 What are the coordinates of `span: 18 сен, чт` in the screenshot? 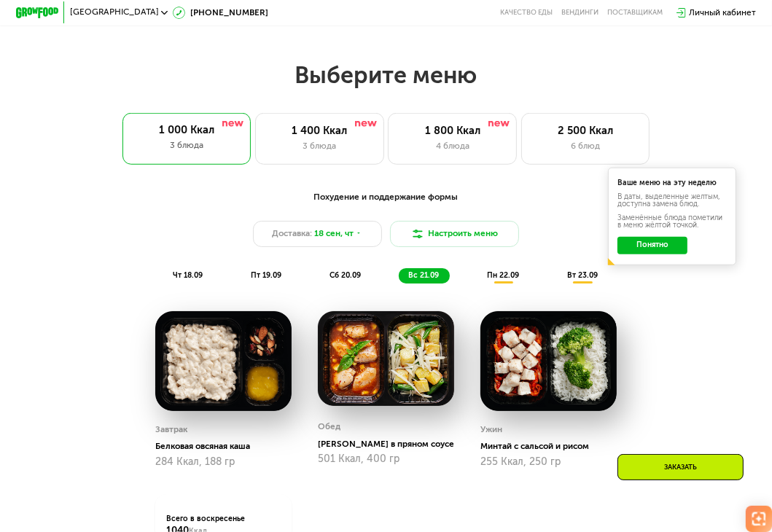 It's located at (333, 234).